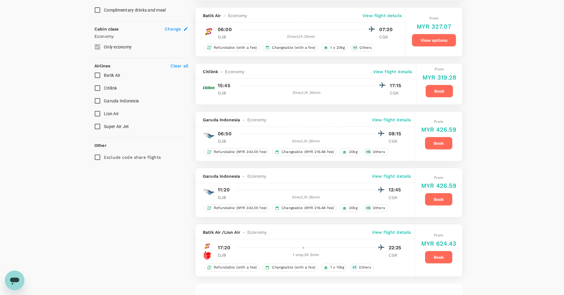  What do you see at coordinates (306, 255) in the screenshot?
I see `div: 1 stop , 5h 5min` at bounding box center [306, 255].